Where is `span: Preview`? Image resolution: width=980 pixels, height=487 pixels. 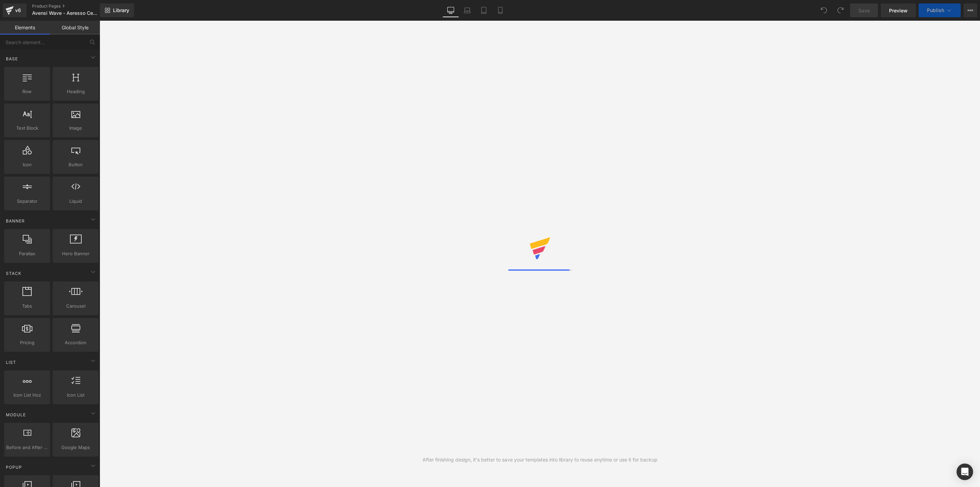
span: Preview is located at coordinates (898, 10).